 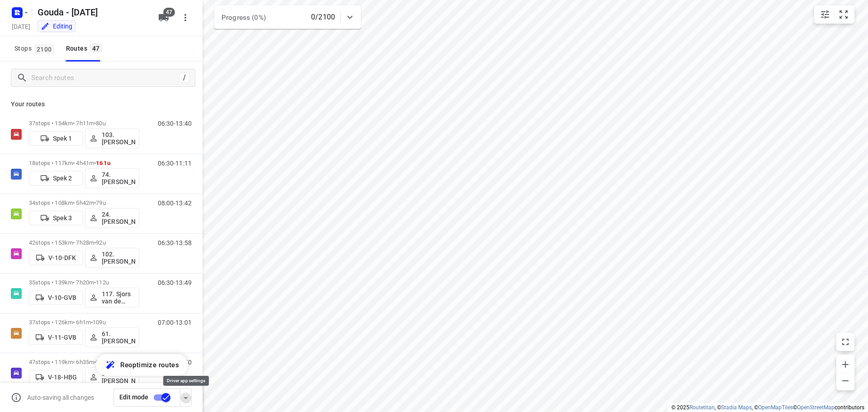 I want to click on p: 06:30-13:49, so click(x=174, y=282).